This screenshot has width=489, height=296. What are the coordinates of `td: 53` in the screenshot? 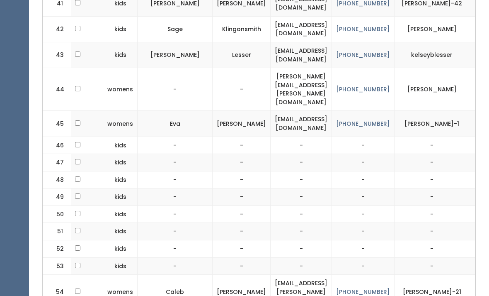 It's located at (57, 266).